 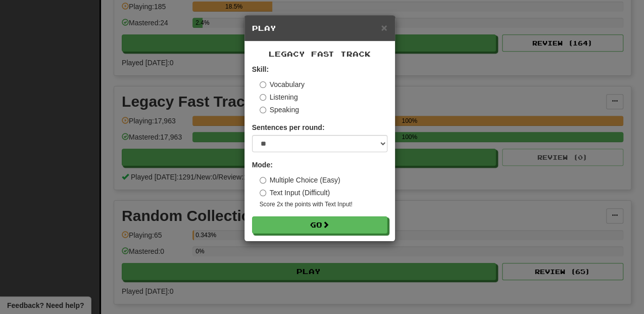 What do you see at coordinates (320, 54) in the screenshot?
I see `span: Legacy Fast Track` at bounding box center [320, 54].